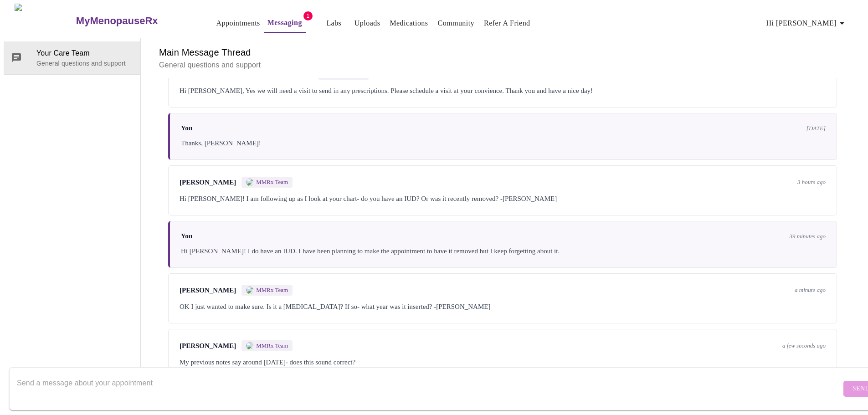 The width and height of the screenshot is (868, 415). Describe the element at coordinates (308, 16) in the screenshot. I see `span: 1` at that location.